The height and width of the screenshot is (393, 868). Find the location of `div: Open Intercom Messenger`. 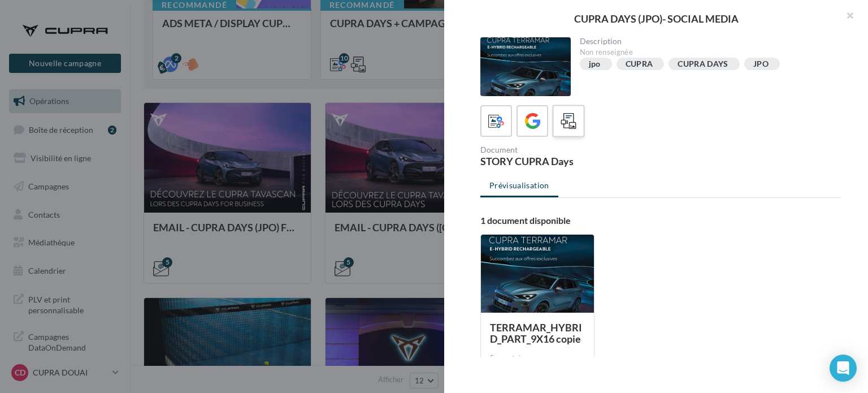

div: Open Intercom Messenger is located at coordinates (843, 368).